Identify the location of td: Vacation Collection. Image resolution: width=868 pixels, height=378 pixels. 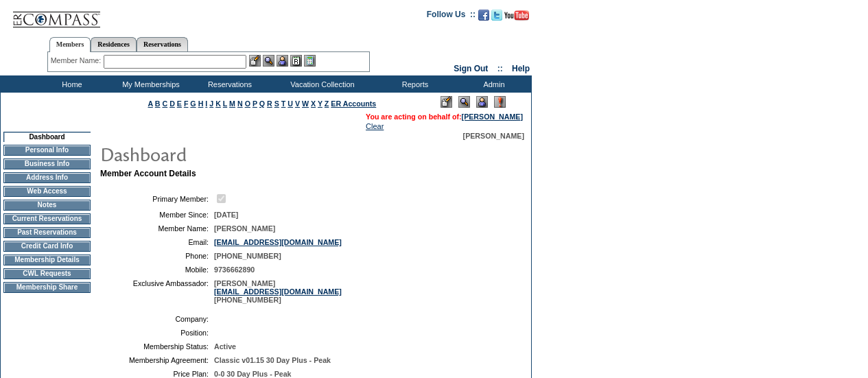
(320, 84).